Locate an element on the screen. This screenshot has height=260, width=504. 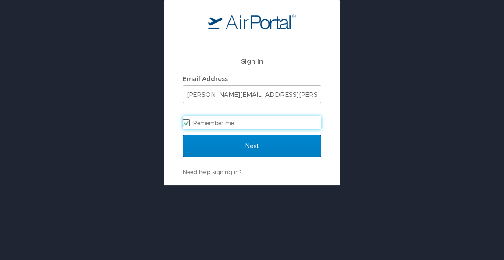
label: Email Address is located at coordinates (205, 78).